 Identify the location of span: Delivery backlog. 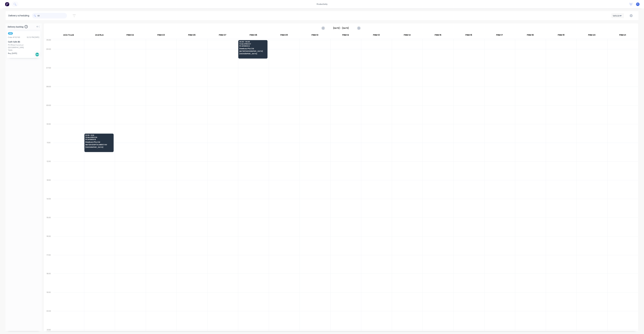
(16, 27).